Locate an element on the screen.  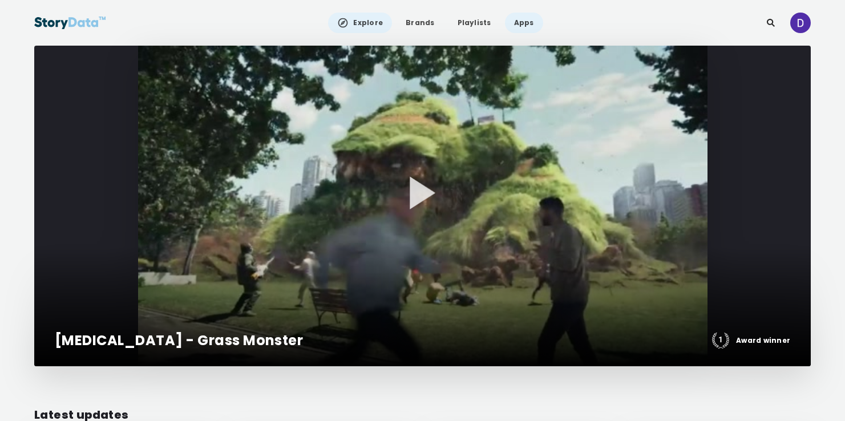
img: ACg8ocKzwPDiA-G5ZA1Mflw8LOlJAqwuiocHy5HQ8yAWPW50gy9RiA=s96-c is located at coordinates (800, 23).